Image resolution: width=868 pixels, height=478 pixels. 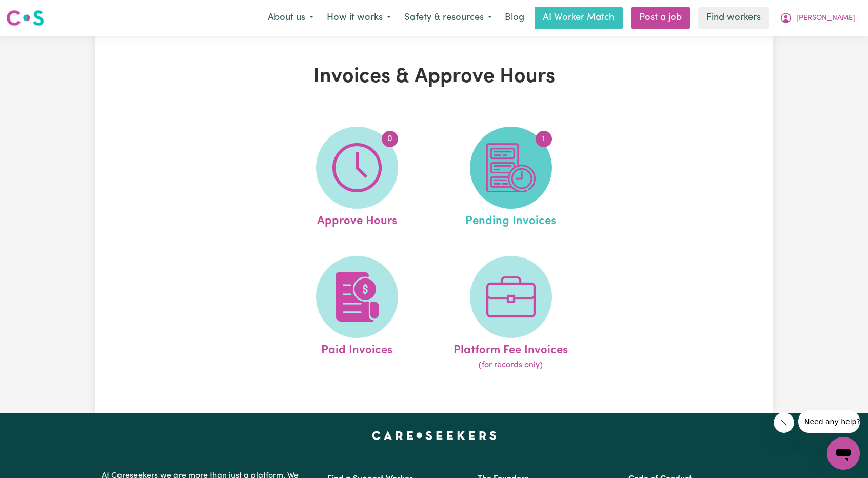 What do you see at coordinates (25, 18) in the screenshot?
I see `img: Careseekers logo` at bounding box center [25, 18].